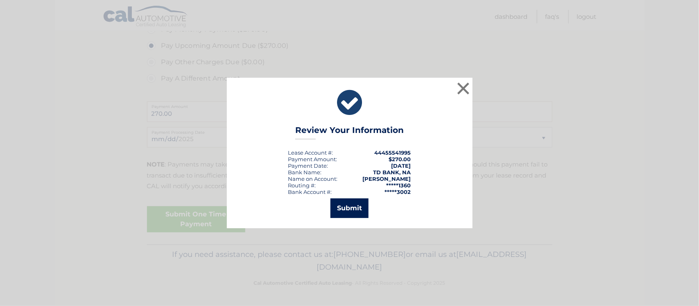  Describe the element at coordinates (313, 179) in the screenshot. I see `div: Name on Account:` at that location.